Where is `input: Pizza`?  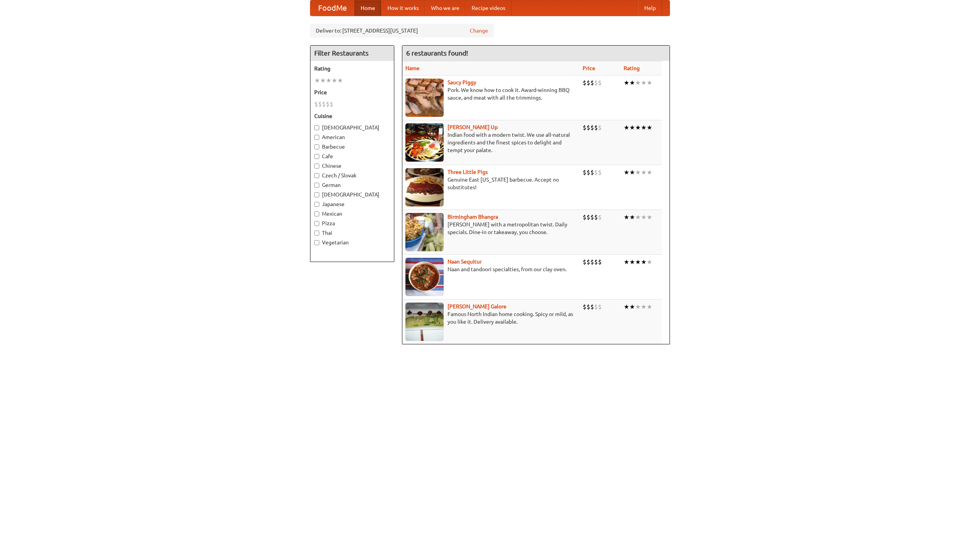
input: Pizza is located at coordinates (316, 223).